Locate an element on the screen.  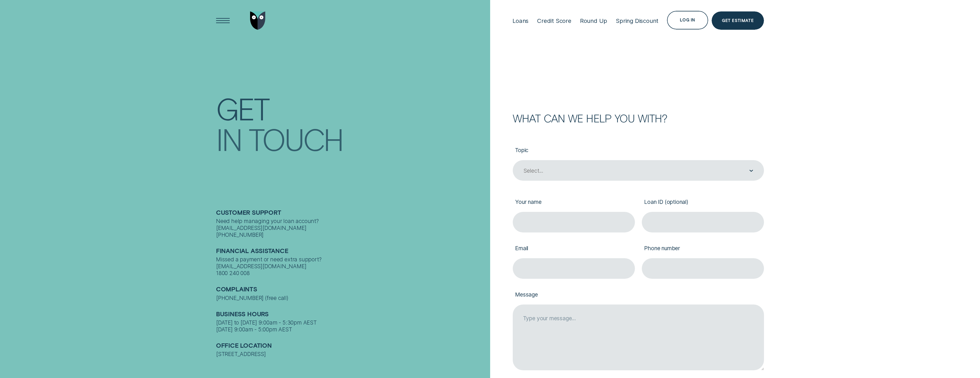
h2: Financial assistance is located at coordinates (351, 252).